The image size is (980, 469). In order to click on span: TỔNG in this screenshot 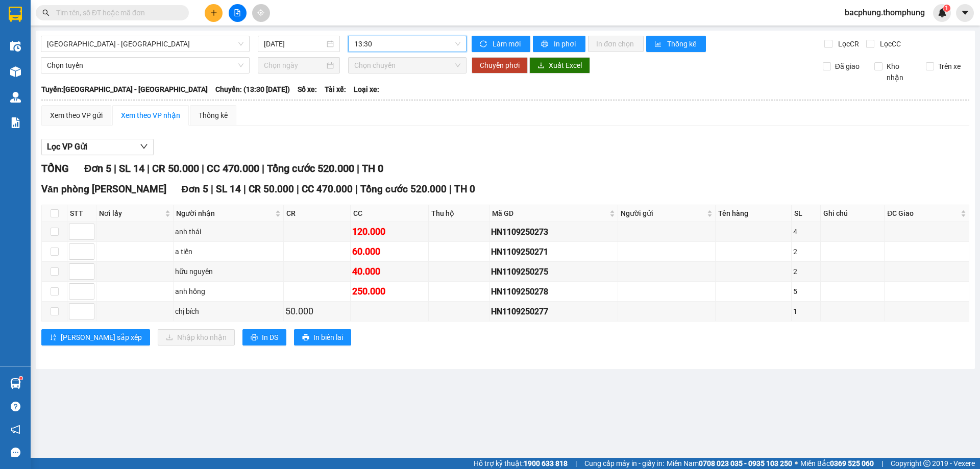, I will do `click(55, 168)`.